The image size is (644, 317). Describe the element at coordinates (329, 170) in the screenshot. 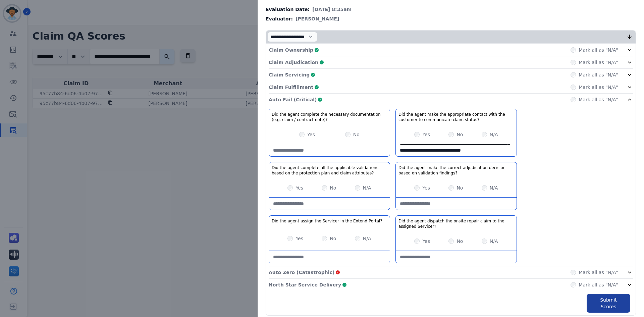

I see `h3: Did the agent complete all the applicable validations based on the protection plan and claim attr...` at that location.